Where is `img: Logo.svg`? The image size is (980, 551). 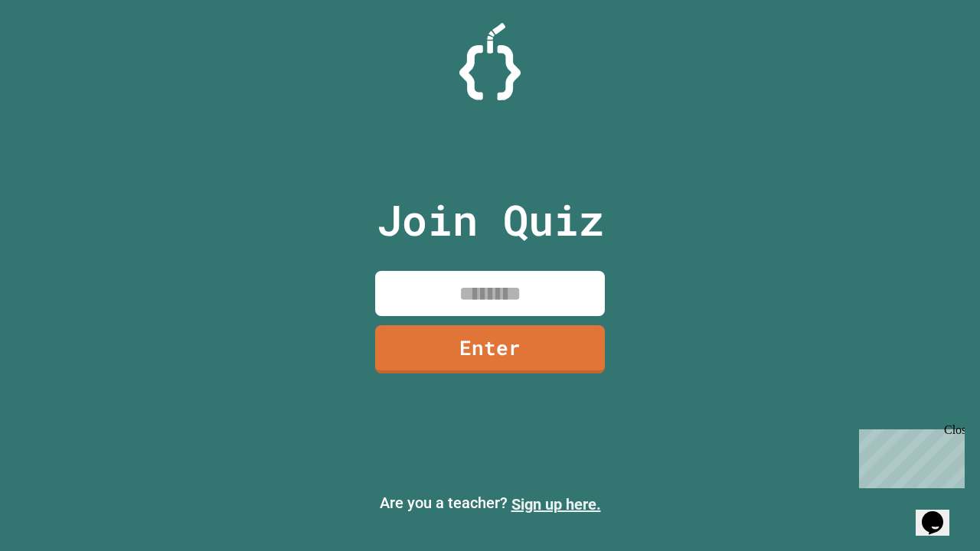 img: Logo.svg is located at coordinates (490, 61).